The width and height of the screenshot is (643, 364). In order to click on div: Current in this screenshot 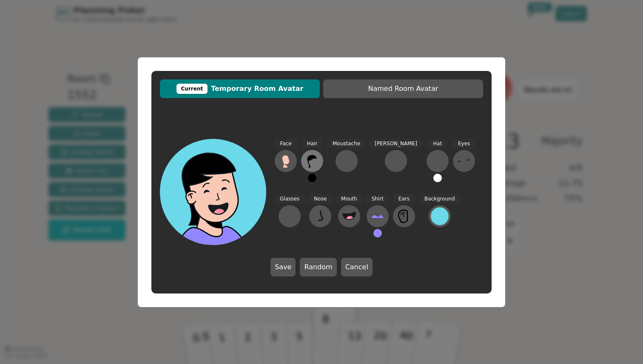, I will do `click(192, 89)`.